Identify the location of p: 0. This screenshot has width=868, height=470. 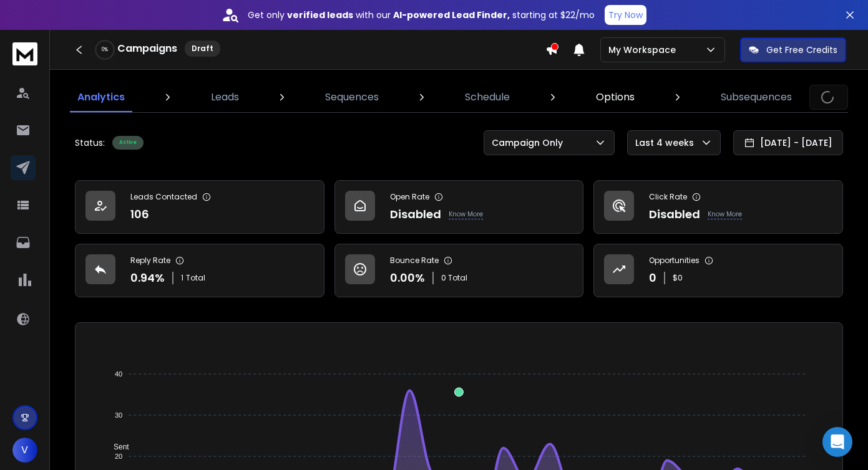
(653, 279).